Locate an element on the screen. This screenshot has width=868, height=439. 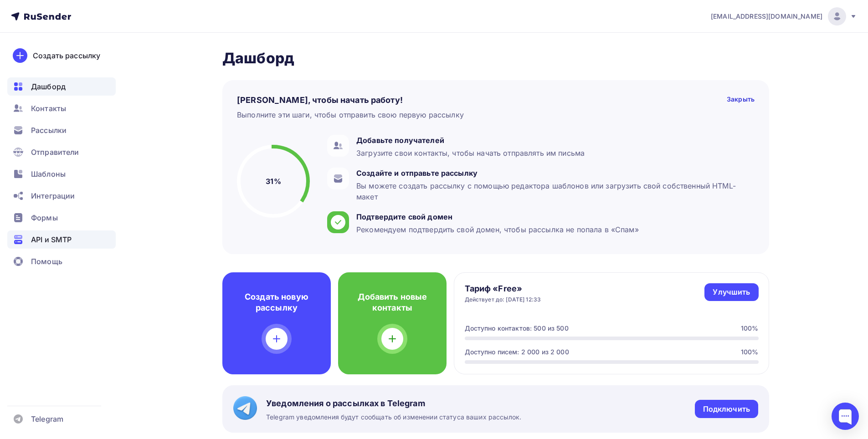
span: Рассылки is located at coordinates (48, 131).